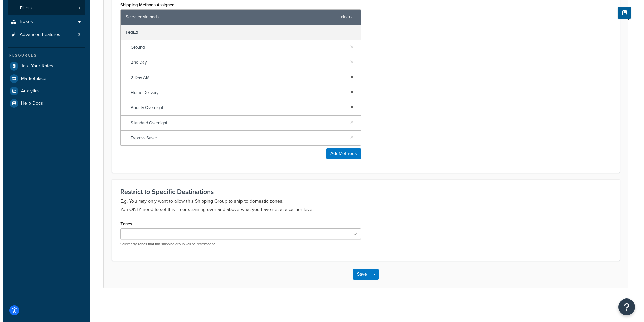  I want to click on a: Marketplace, so click(44, 79).